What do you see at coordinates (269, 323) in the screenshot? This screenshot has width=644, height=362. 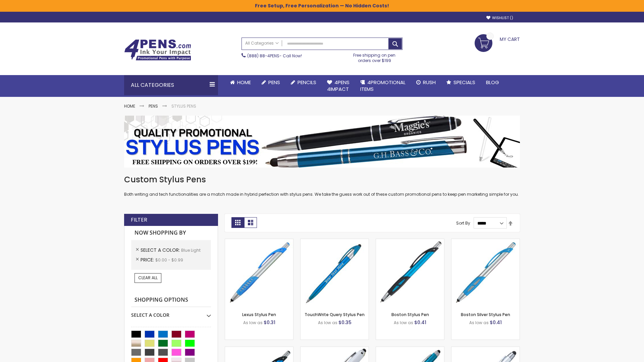 I see `span: $0.31` at bounding box center [269, 323].